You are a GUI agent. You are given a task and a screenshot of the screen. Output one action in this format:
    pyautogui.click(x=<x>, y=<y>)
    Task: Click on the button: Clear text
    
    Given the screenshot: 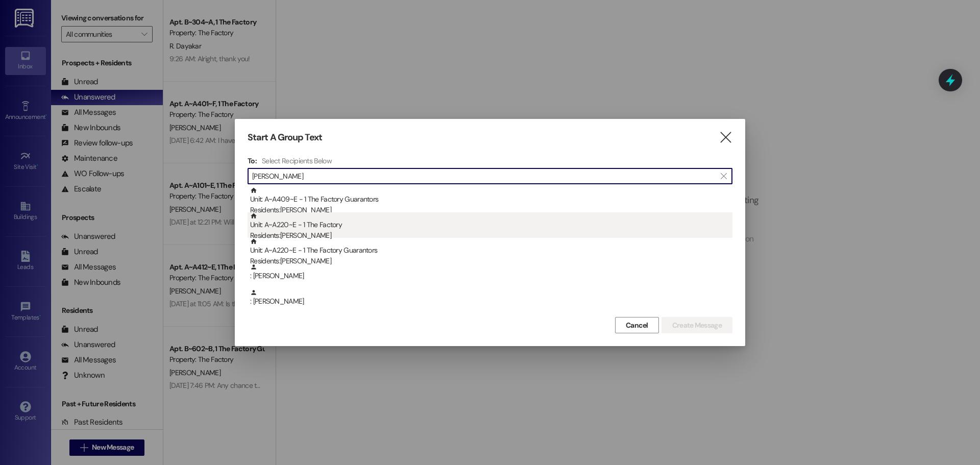 What is the action you would take?
    pyautogui.click(x=723, y=176)
    